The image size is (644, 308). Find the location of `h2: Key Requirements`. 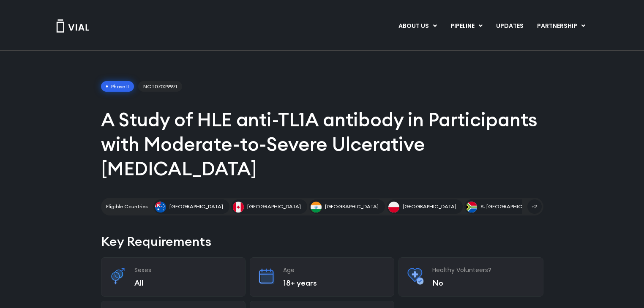

h2: Key Requirements is located at coordinates (322, 241).